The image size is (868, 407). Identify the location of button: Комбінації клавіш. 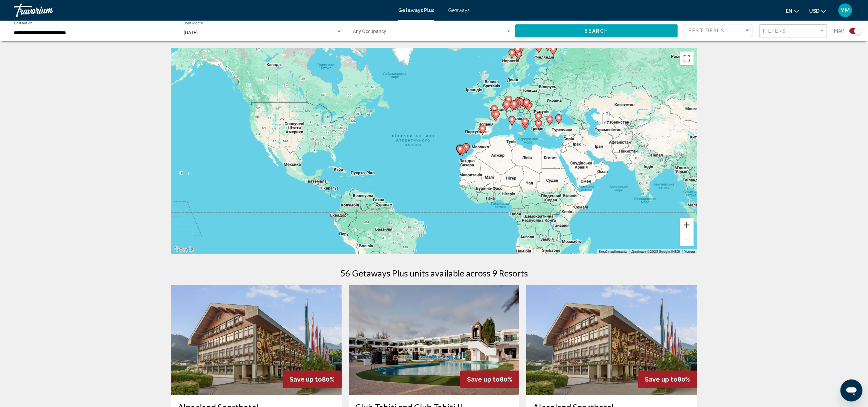
(613, 252).